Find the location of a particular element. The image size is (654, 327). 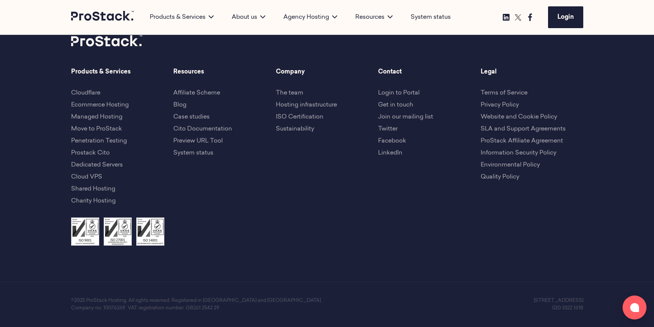

a: Twitter is located at coordinates (388, 129).